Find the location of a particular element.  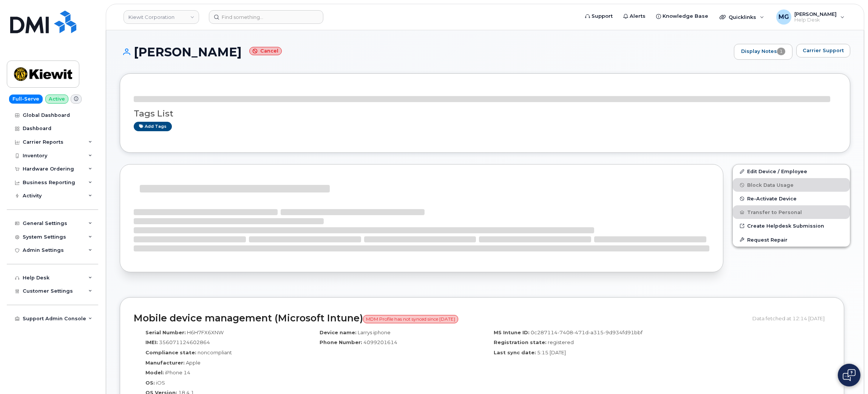

span: noncompliant is located at coordinates (215, 352).